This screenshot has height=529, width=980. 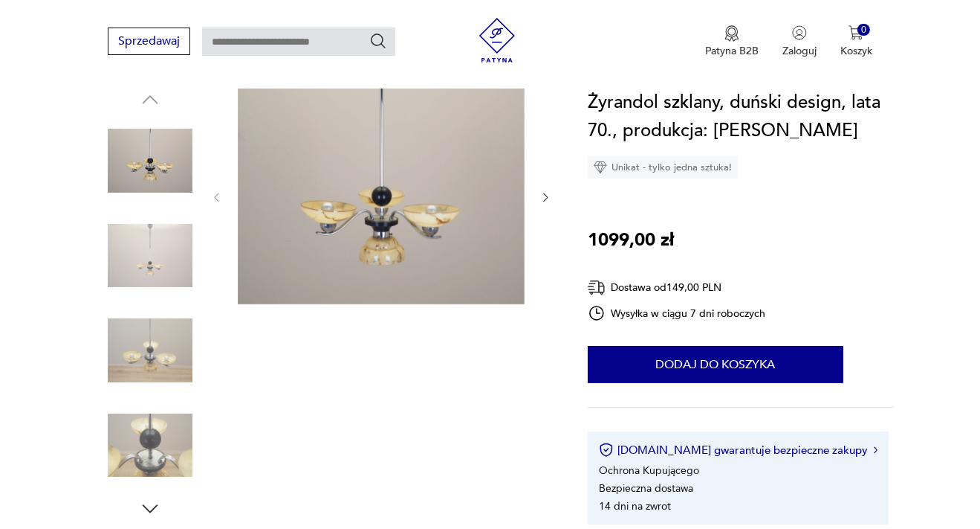 What do you see at coordinates (716, 364) in the screenshot?
I see `button: Dodaj do koszyka` at bounding box center [716, 364].